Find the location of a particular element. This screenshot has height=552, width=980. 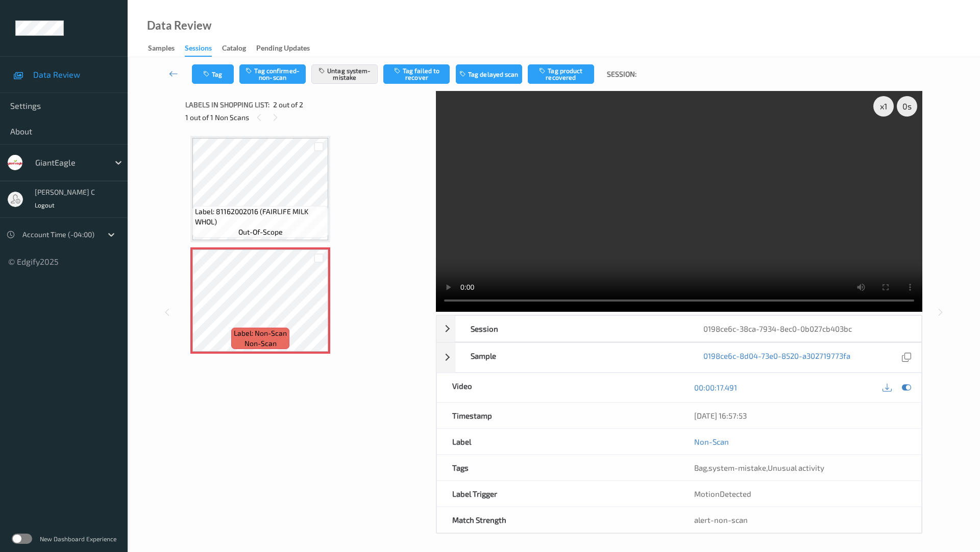

div: MotionDetected is located at coordinates (800, 493).